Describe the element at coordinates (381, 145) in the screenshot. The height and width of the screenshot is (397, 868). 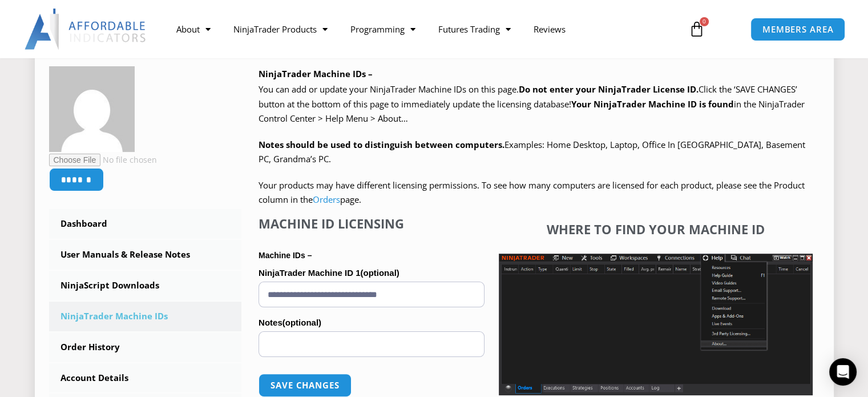
I see `strong: Notes should be used to distinguish between computers.` at that location.